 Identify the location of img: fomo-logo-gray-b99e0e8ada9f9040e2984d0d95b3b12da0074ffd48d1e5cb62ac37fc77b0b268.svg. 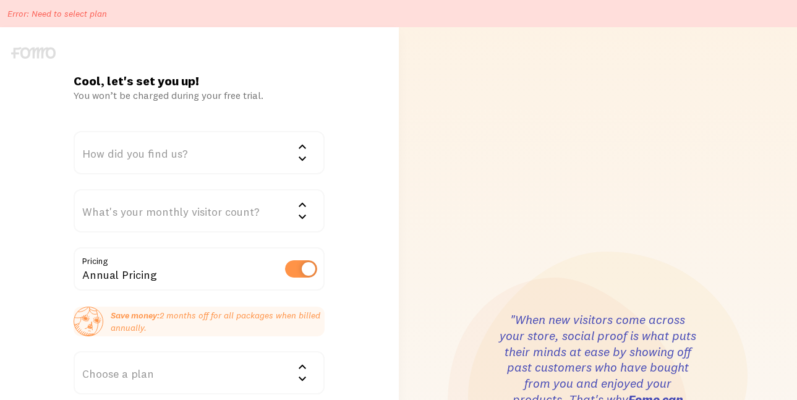
(33, 53).